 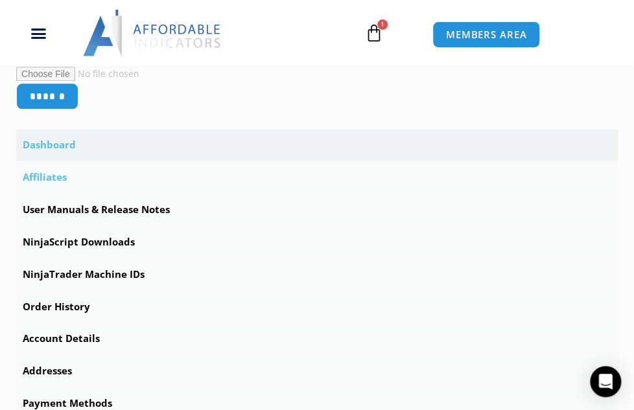 What do you see at coordinates (317, 145) in the screenshot?
I see `a: Dashboard` at bounding box center [317, 145].